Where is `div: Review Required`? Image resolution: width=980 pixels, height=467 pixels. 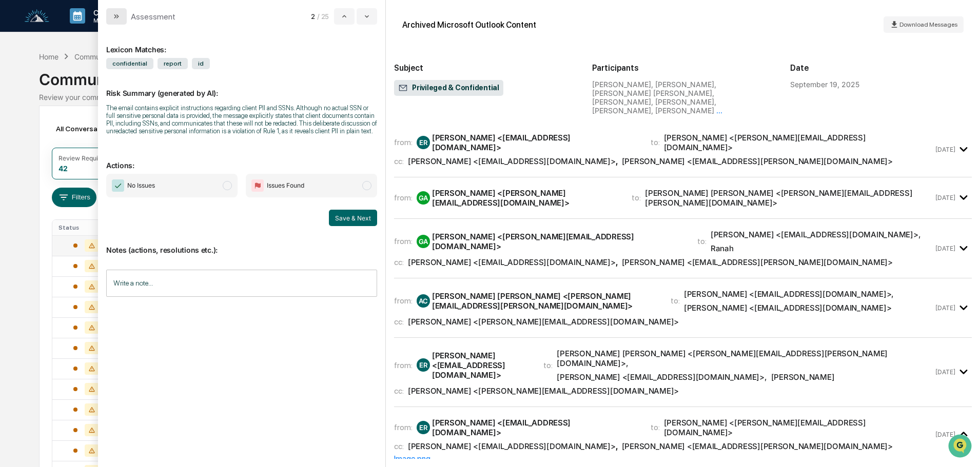 div: Review Required is located at coordinates (83, 158).